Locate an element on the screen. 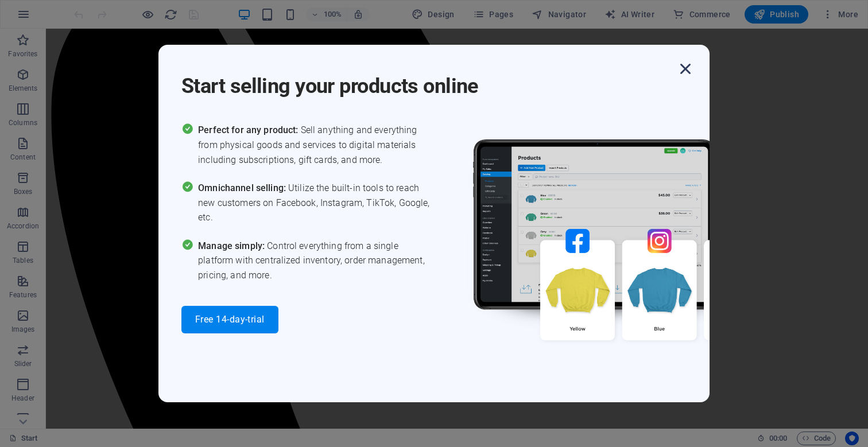  span: Free 14-day-trial is located at coordinates (229, 320).